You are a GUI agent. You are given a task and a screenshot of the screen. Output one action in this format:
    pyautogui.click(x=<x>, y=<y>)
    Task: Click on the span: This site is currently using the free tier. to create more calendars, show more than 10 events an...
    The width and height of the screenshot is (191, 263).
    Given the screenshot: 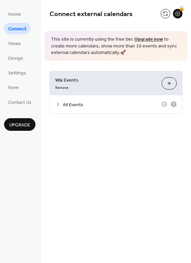 What is the action you would take?
    pyautogui.click(x=116, y=46)
    